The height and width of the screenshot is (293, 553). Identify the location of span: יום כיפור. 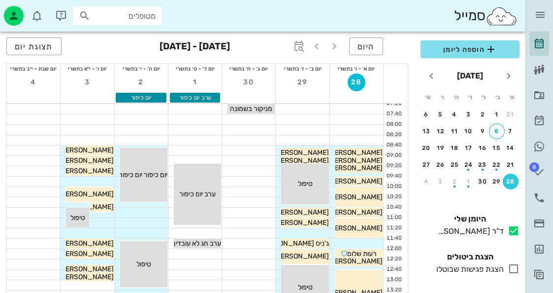
(141, 98).